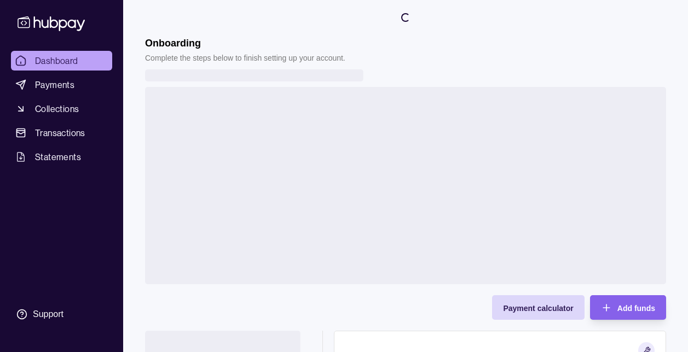 The height and width of the screenshot is (352, 688). What do you see at coordinates (245, 58) in the screenshot?
I see `p: Complete the steps below to finish setting up your account.` at bounding box center [245, 58].